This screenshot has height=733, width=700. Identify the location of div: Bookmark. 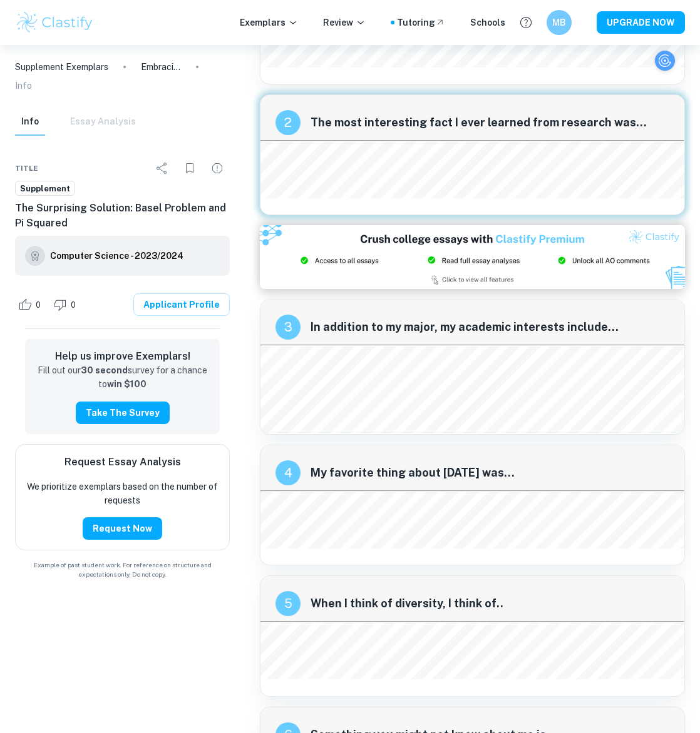
(190, 168).